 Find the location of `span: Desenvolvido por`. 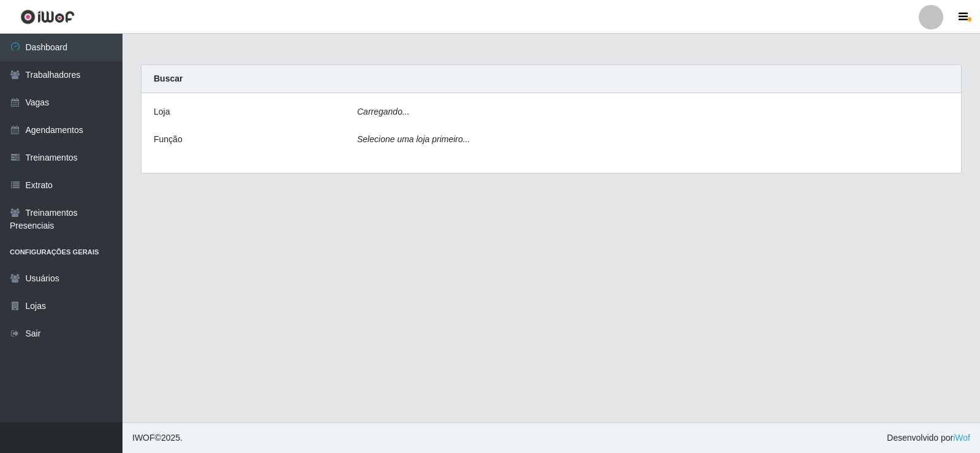

span: Desenvolvido por is located at coordinates (928, 438).